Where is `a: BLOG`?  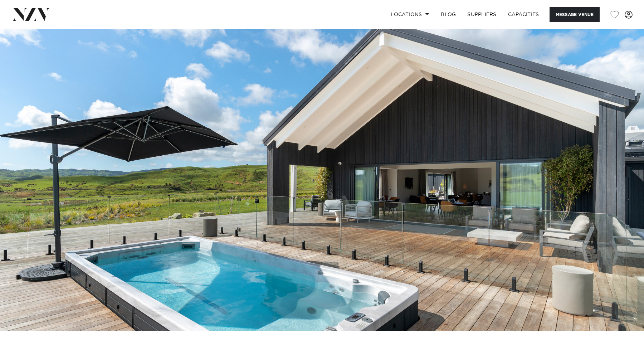
a: BLOG is located at coordinates (448, 14).